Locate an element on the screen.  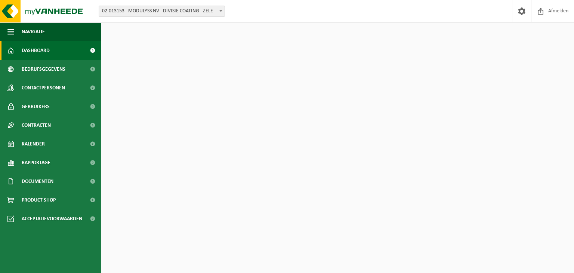
span: Bedrijfsgegevens is located at coordinates (43, 69).